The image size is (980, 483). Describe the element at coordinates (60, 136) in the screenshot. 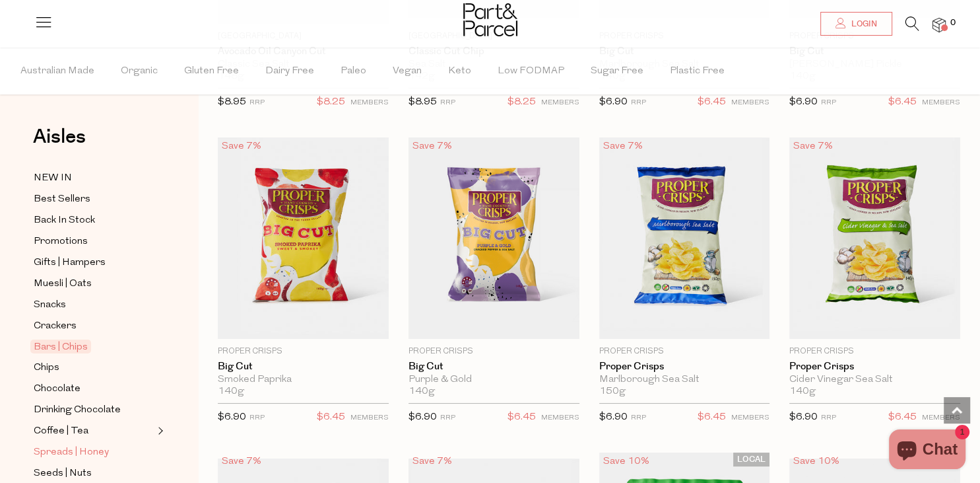

I see `span: Aisles` at that location.